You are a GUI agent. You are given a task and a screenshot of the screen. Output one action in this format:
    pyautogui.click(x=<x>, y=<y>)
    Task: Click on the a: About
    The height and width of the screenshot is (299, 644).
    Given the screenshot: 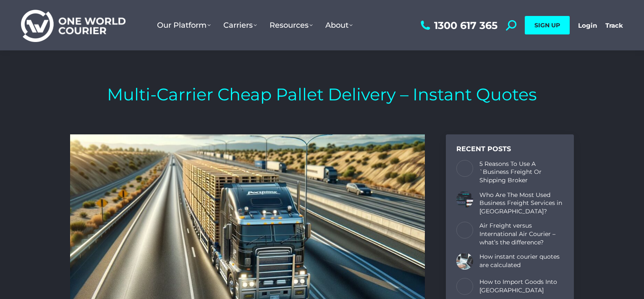 What is the action you would take?
    pyautogui.click(x=339, y=25)
    